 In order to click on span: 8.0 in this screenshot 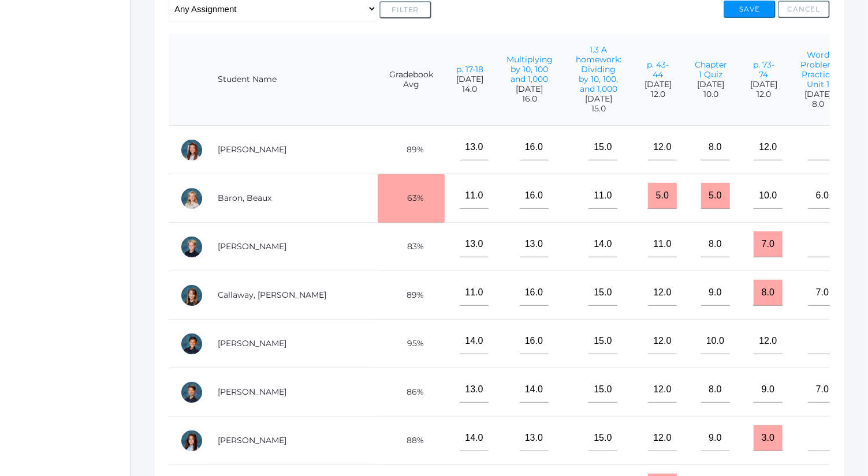, I will do `click(818, 104)`.